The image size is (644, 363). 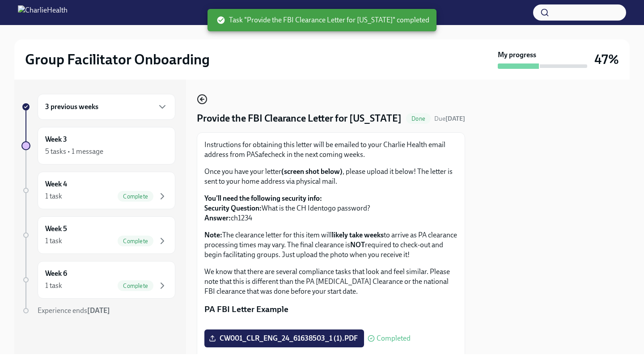 What do you see at coordinates (450, 118) in the screenshot?
I see `span: Due` at bounding box center [450, 118].